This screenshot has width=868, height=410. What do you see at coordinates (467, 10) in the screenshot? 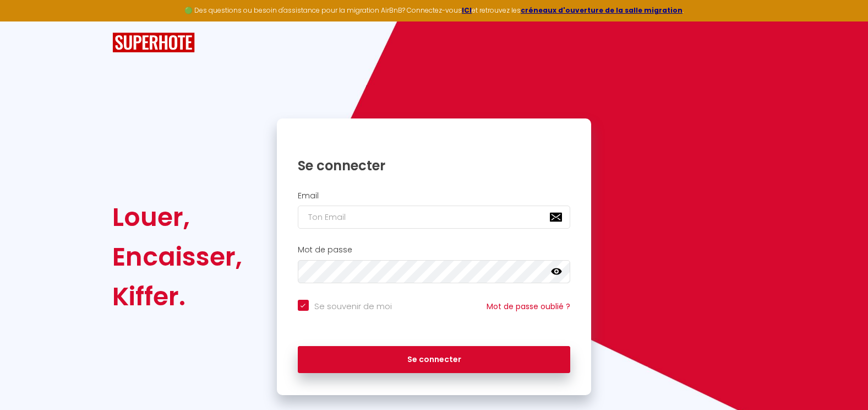
I see `a: ICI` at bounding box center [467, 10].